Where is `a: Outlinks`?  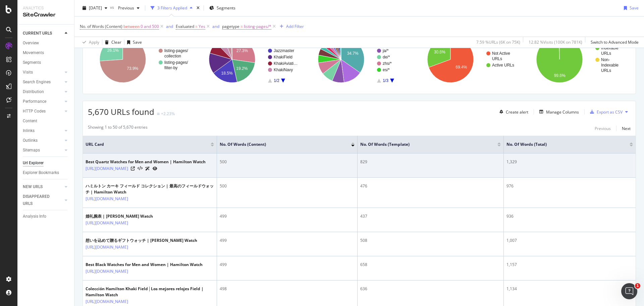 a: Outlinks is located at coordinates (43, 140).